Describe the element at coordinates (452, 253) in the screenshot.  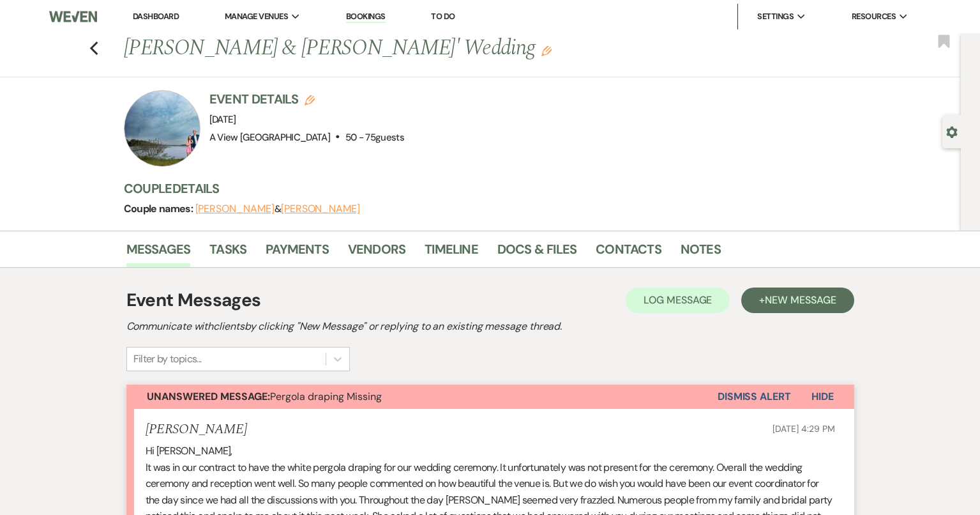
I see `a: Timeline` at that location.